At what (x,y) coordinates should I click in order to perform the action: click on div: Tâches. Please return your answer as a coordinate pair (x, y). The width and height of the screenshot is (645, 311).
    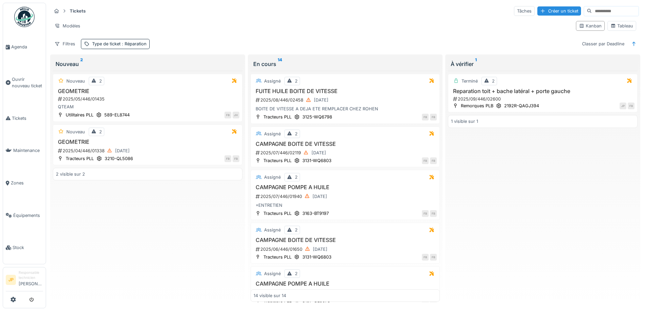
    Looking at the image, I should click on (524, 11).